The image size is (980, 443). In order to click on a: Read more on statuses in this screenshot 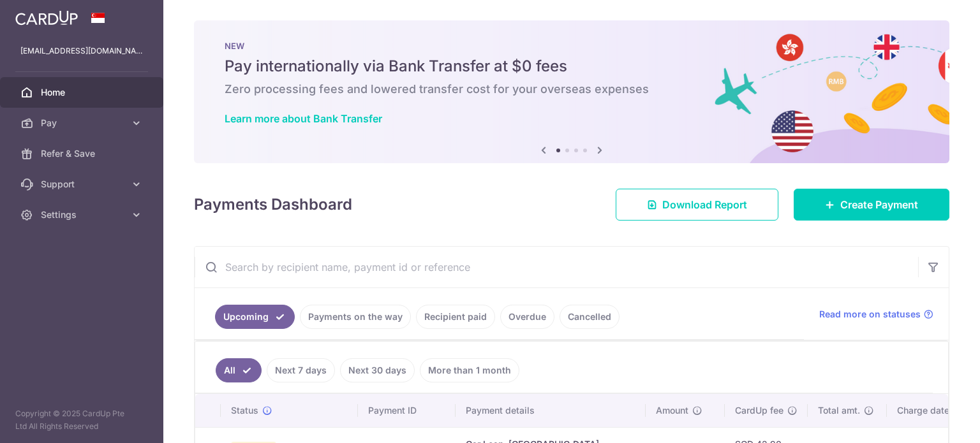, I will do `click(875, 314)`.